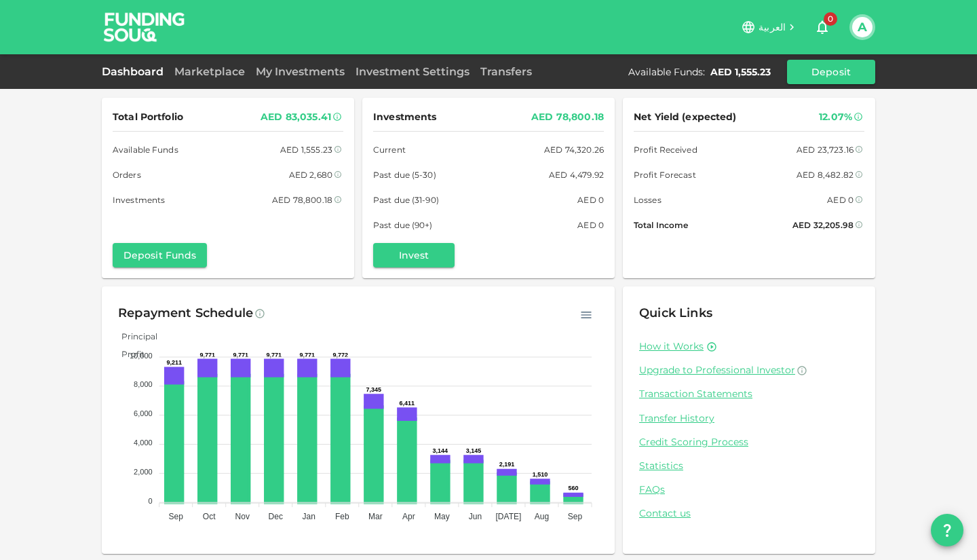 The image size is (977, 560). Describe the element at coordinates (675, 313) in the screenshot. I see `span: Quick Links` at that location.